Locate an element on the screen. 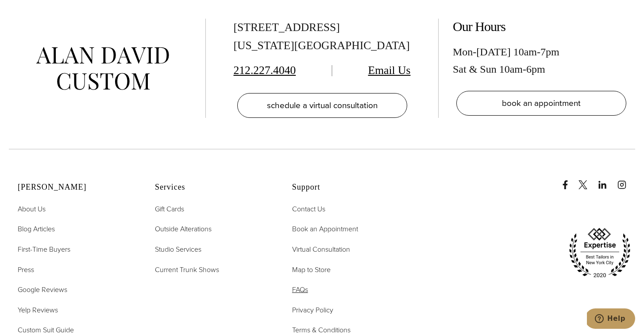 The height and width of the screenshot is (335, 644). a: Map to Store is located at coordinates (311, 269).